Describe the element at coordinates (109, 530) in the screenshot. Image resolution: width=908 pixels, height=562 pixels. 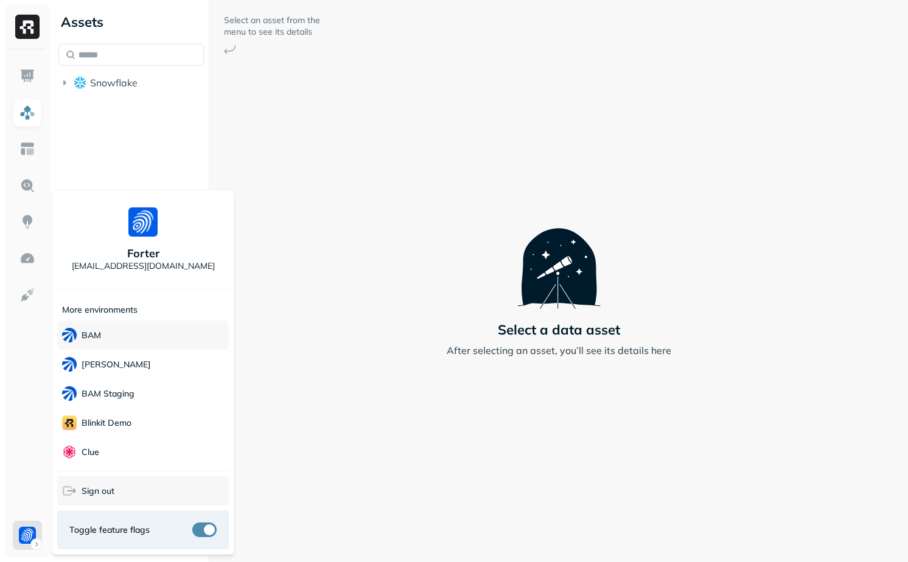
I see `span: Toggle feature flags` at that location.